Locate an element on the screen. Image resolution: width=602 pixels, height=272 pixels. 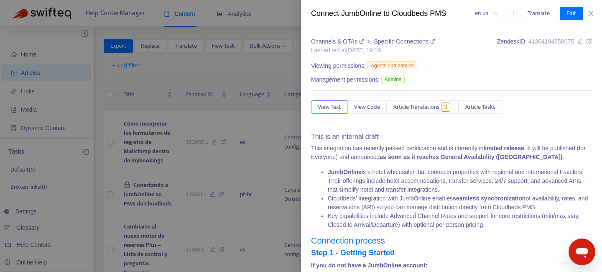
span: Admins is located at coordinates (393, 79).